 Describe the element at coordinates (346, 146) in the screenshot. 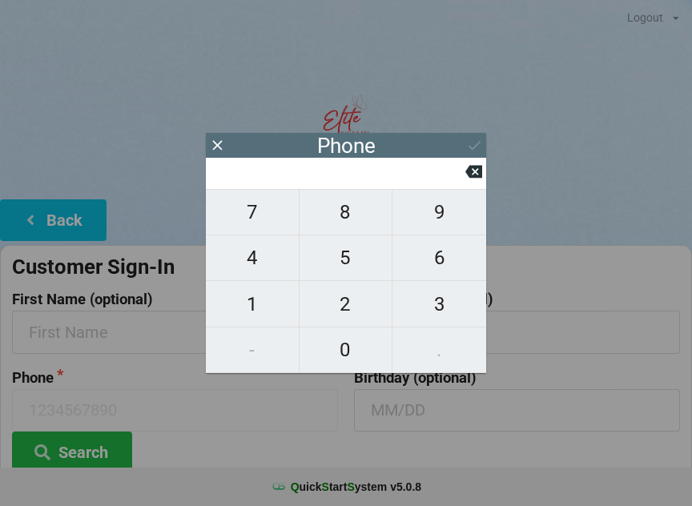

I see `div: Phone` at that location.